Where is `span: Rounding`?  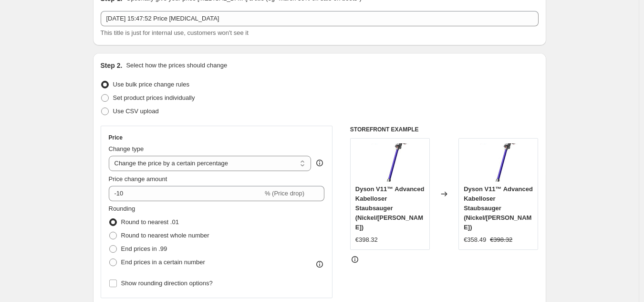
span: Rounding is located at coordinates (122, 208).